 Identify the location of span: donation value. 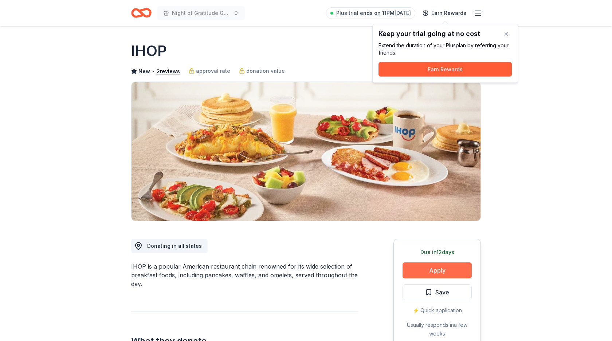
(266, 71).